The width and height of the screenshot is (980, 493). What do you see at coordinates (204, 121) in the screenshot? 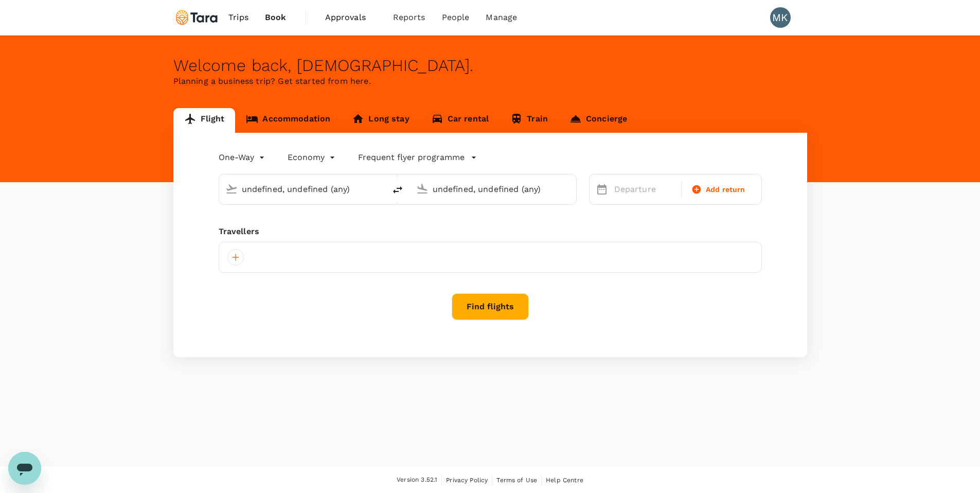
I see `a: Flight` at bounding box center [204, 121].